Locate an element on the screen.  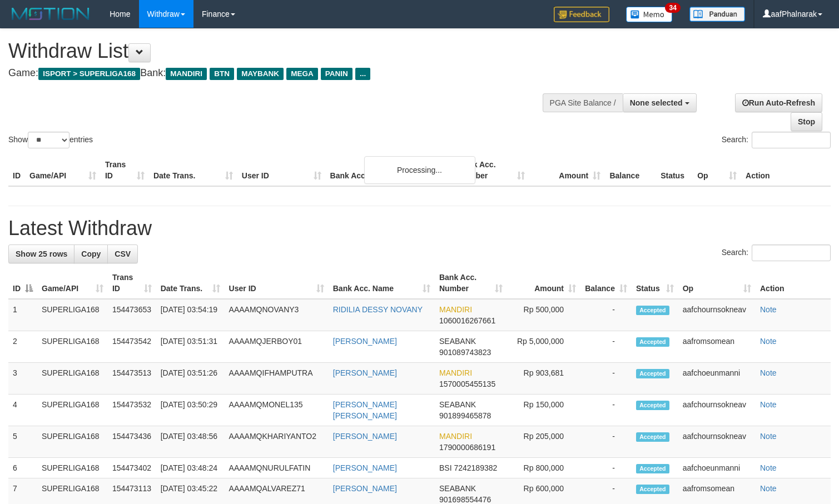
img: Feedback.jpg is located at coordinates (581, 14).